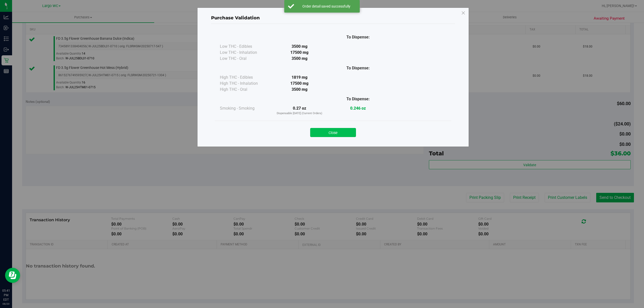  I want to click on div: High THC - Inhalation, so click(245, 83).